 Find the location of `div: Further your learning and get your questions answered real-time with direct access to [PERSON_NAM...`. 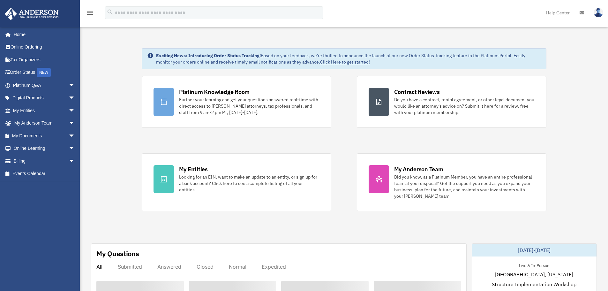

div: Further your learning and get your questions answered real-time with direct access to [PERSON_NAM... is located at coordinates (249, 106).